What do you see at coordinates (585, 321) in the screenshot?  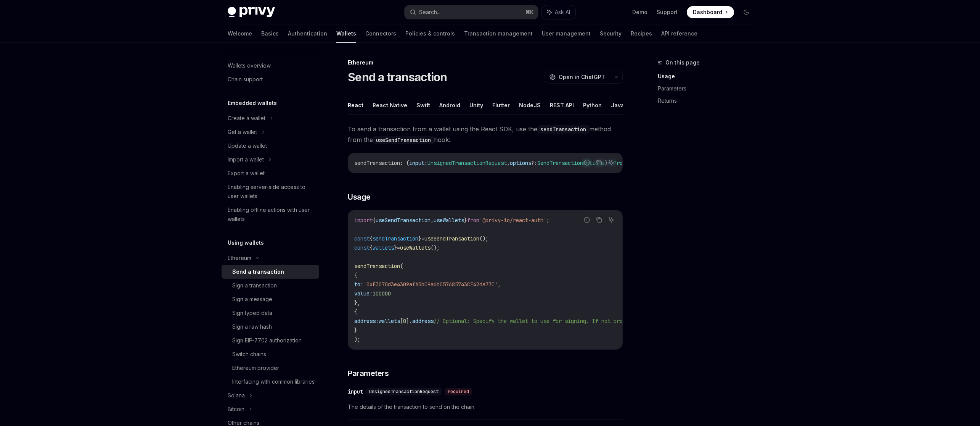 I see `span: // Optional: Specify the wallet to use for signing. If not provided, the first wallet will be used.` at bounding box center [585, 321].